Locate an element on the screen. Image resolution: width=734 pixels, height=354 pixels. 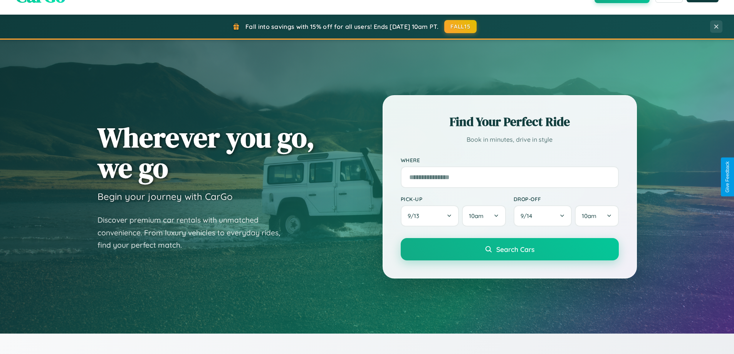
button: Search Cars is located at coordinates (510, 249).